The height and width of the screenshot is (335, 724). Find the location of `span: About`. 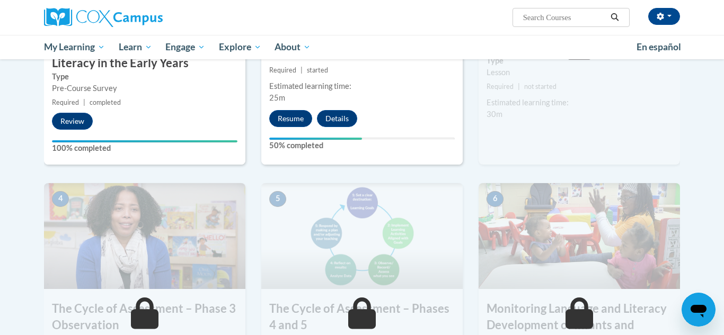

span: About is located at coordinates (293, 47).